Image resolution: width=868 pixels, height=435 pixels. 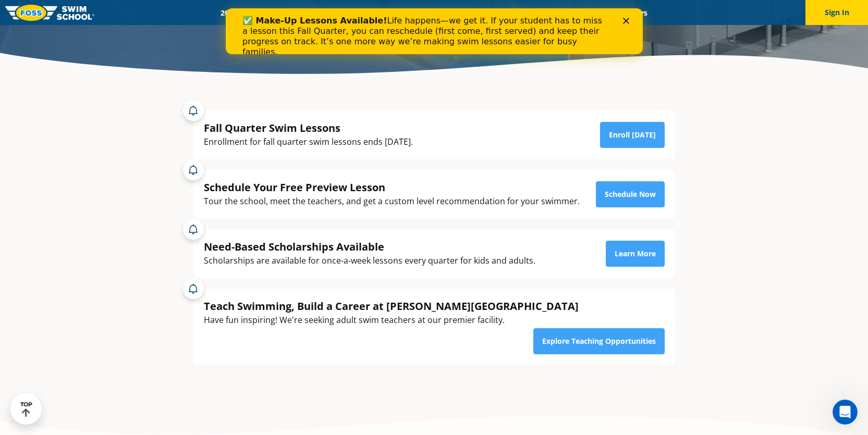 What do you see at coordinates (631, 195) in the screenshot?
I see `a: Schedule Now` at bounding box center [631, 195].